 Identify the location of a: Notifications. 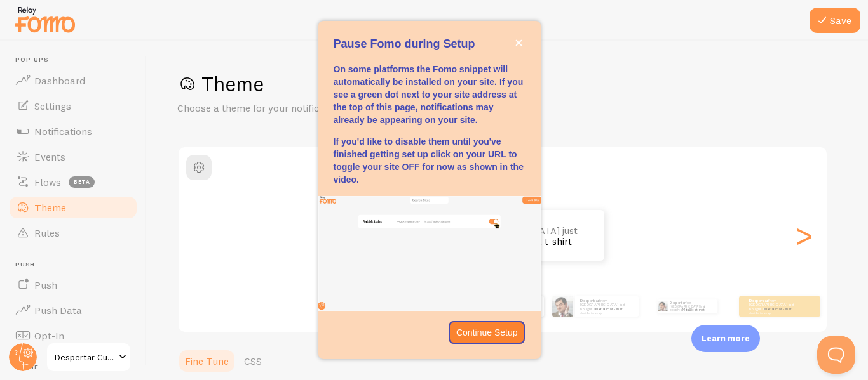
(73, 132).